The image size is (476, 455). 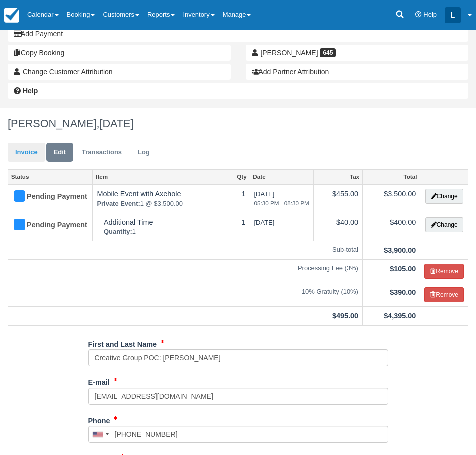 What do you see at coordinates (185, 292) in the screenshot?
I see `em: 10% Gratuity (10%)` at bounding box center [185, 292].